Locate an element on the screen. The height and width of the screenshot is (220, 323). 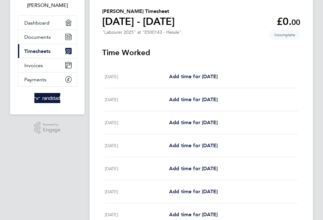
a: Invoices is located at coordinates (47, 65).